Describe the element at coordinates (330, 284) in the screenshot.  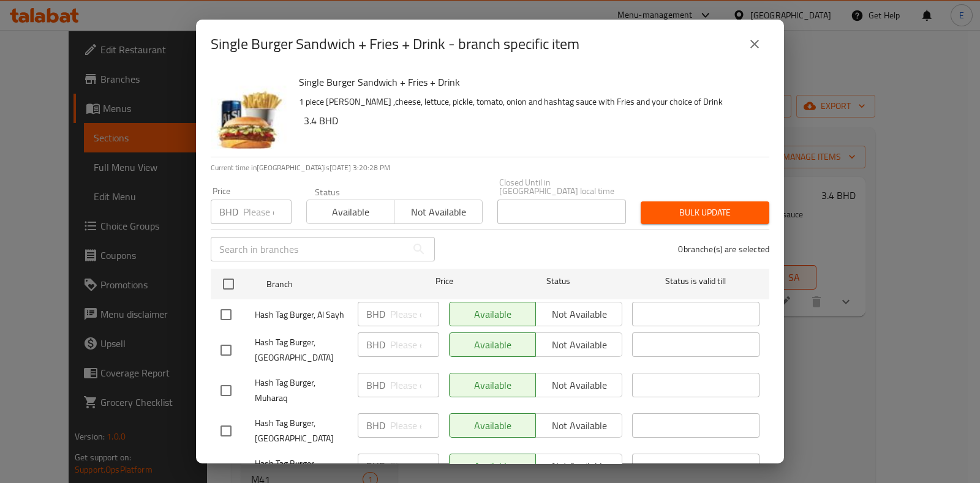
I see `span: Branch` at that location.